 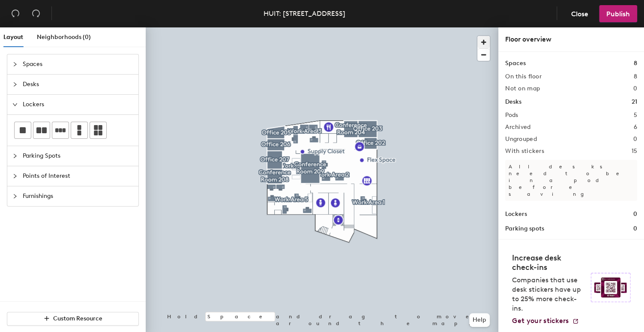 What do you see at coordinates (13, 37) in the screenshot?
I see `span: Layout` at bounding box center [13, 37].